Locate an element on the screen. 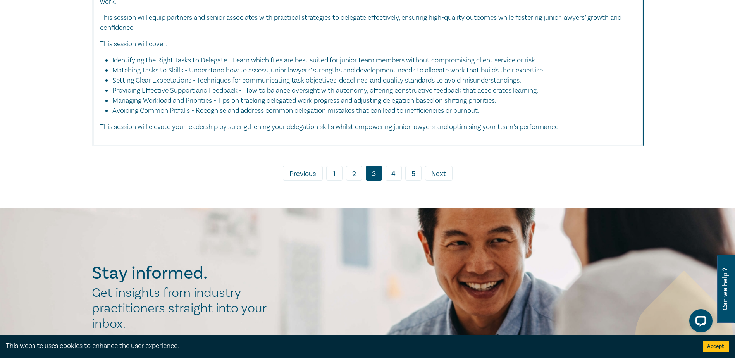  a: 4 is located at coordinates (394, 173).